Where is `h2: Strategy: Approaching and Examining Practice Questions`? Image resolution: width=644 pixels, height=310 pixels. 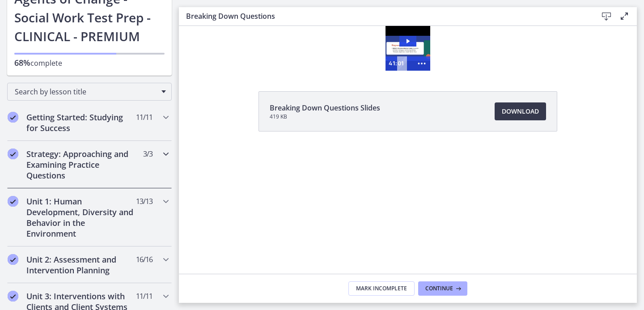 h2: Strategy: Approaching and Examining Practice Questions is located at coordinates (81, 164).